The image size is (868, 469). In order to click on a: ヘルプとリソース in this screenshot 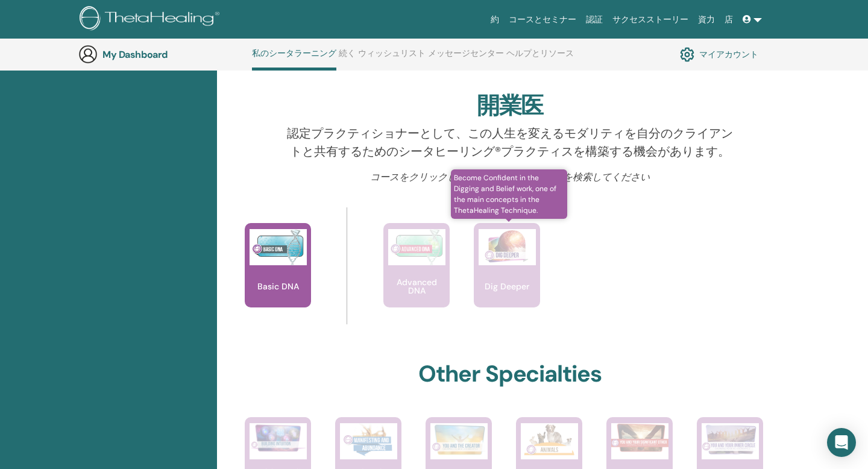, I will do `click(541, 58)`.